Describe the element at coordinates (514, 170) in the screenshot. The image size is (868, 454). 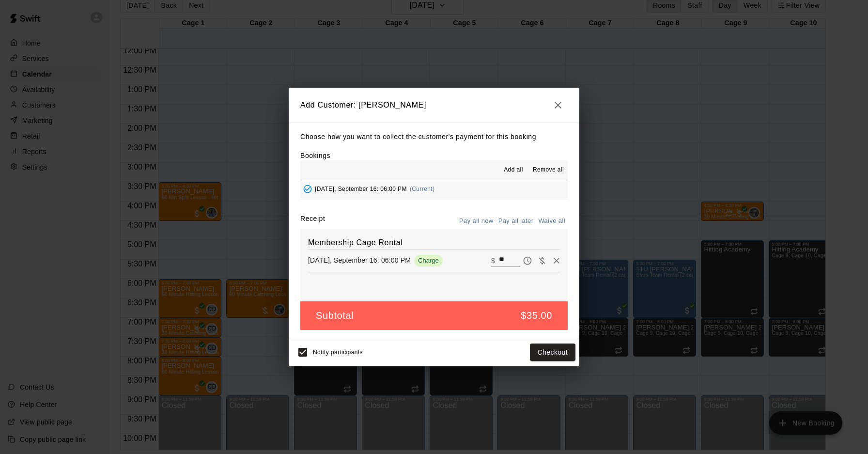
I see `button: Add all` at that location.